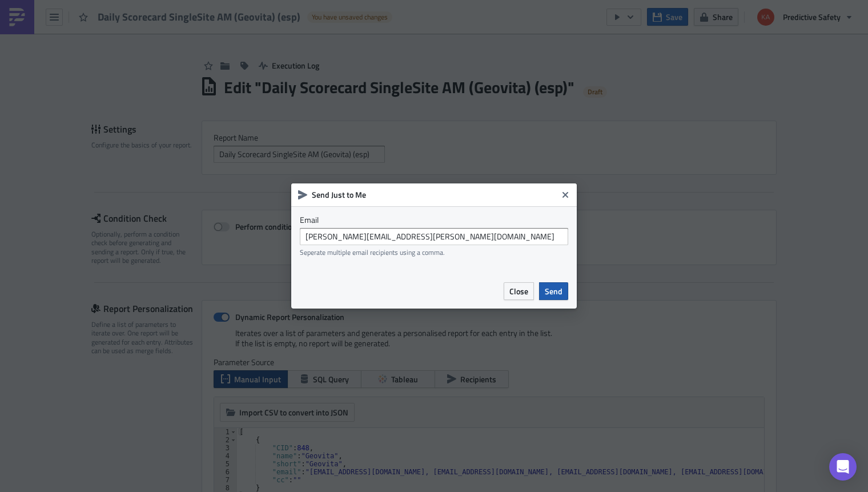 Image resolution: width=868 pixels, height=492 pixels. Describe the element at coordinates (434, 252) in the screenshot. I see `div: Seperate multiple email recipients using a comma.` at that location.